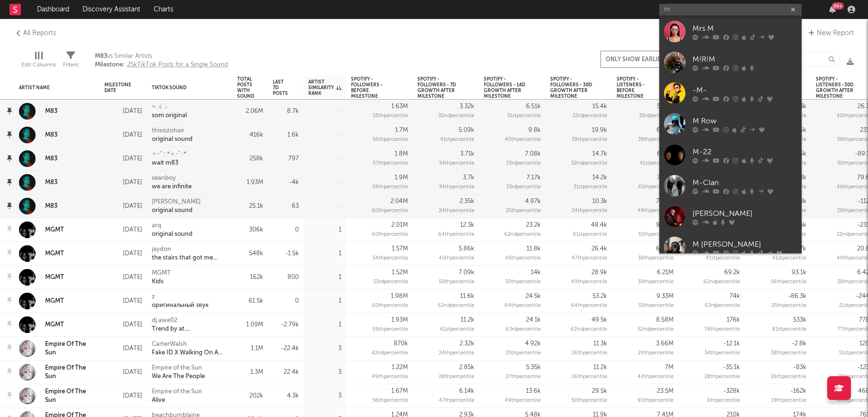  Describe the element at coordinates (723, 258) in the screenshot. I see `div: 41 st percentile` at that location.